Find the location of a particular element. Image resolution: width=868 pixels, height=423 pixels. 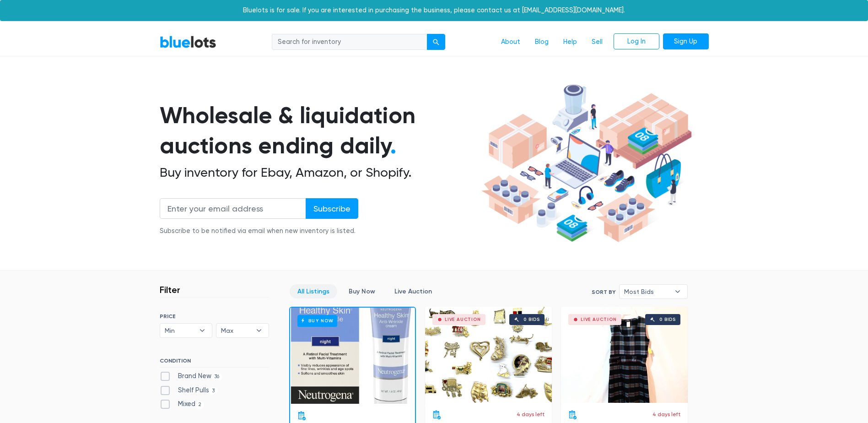

label: Mixed is located at coordinates (182, 404).